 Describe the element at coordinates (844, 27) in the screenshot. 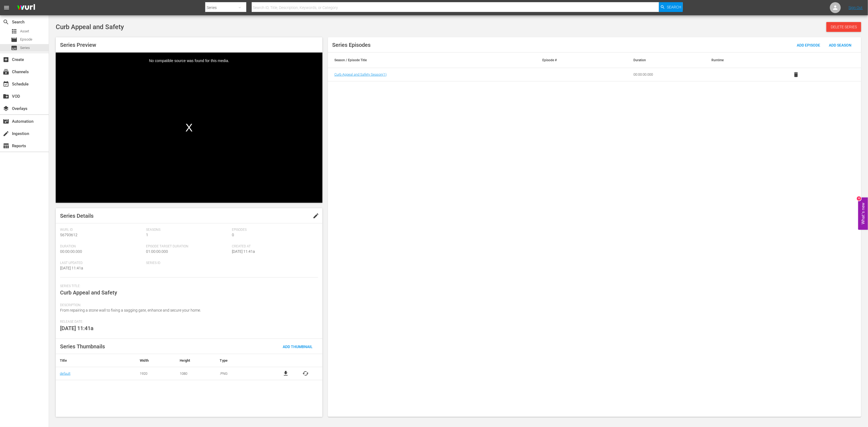

I see `button: Delete Series` at that location.